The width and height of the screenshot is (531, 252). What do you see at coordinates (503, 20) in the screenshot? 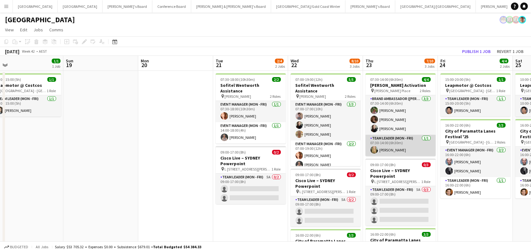
I see `app-user-avatar: Arrence Torres` at bounding box center [503, 20].